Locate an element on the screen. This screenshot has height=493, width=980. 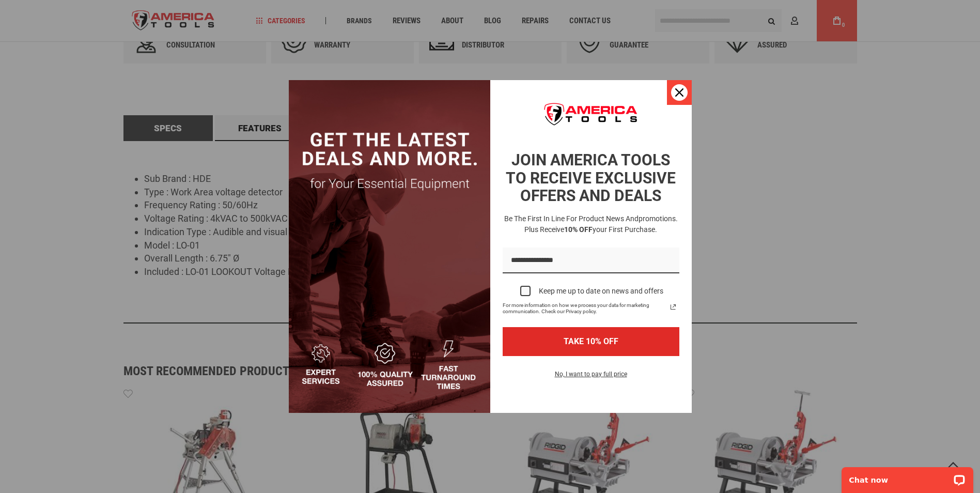
p: Chat now is located at coordinates (66, 20).